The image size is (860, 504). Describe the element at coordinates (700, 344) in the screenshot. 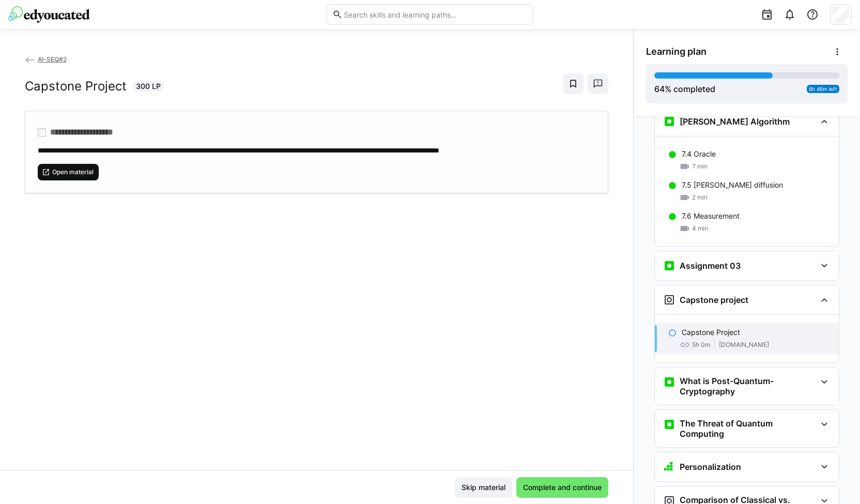

I see `span: 5h 0m` at that location.